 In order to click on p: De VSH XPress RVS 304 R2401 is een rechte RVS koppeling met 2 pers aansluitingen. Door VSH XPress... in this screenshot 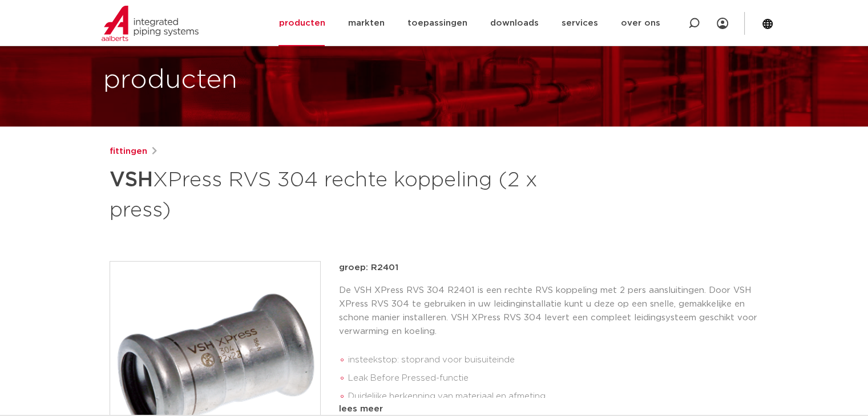, I will do `click(549, 311)`.